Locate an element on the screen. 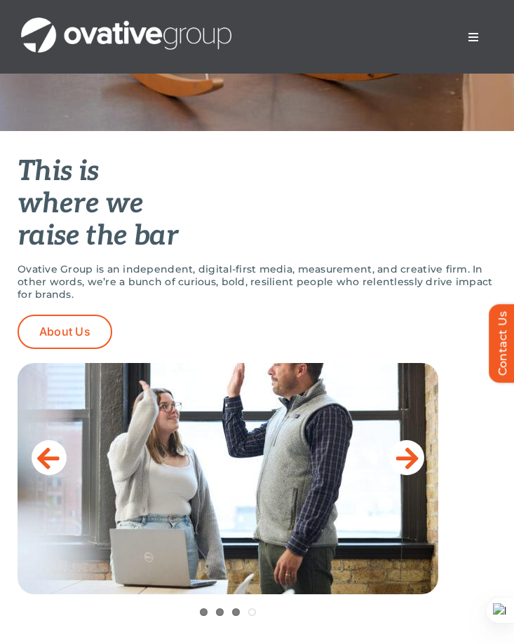  nav: Menu is located at coordinates (473, 37).